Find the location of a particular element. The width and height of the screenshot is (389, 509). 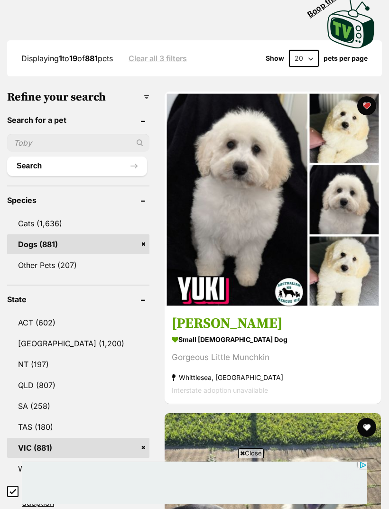

span: Close is located at coordinates (251, 453).